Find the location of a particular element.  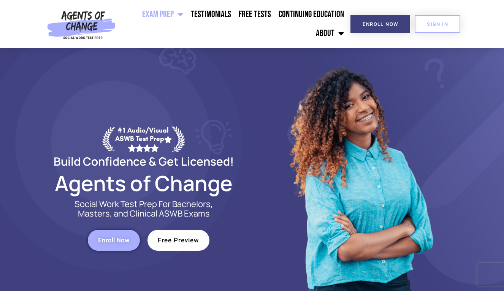

span: SIGN IN is located at coordinates (438, 24).